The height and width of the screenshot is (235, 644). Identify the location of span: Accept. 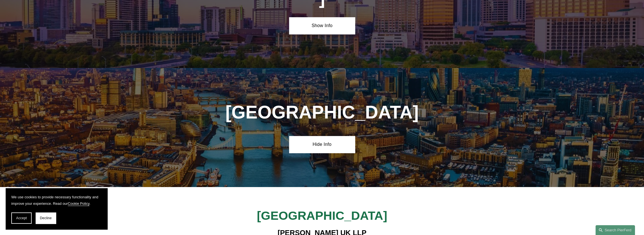
(22, 219).